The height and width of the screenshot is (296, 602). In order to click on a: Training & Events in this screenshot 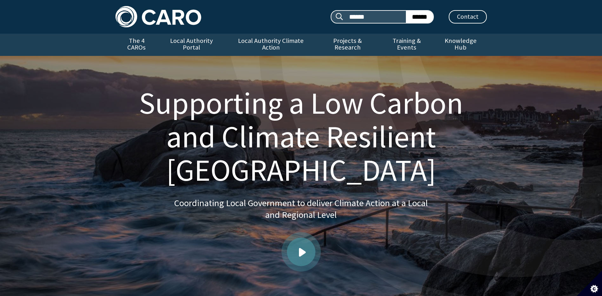, I will do `click(406, 45)`.